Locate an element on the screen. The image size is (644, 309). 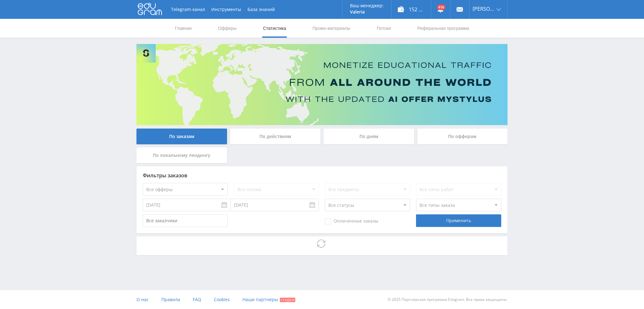
a: FAQ is located at coordinates (197, 300).